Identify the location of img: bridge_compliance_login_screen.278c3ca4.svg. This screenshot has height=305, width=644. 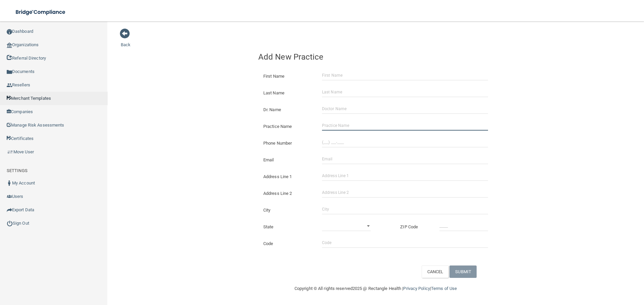
(41, 12).